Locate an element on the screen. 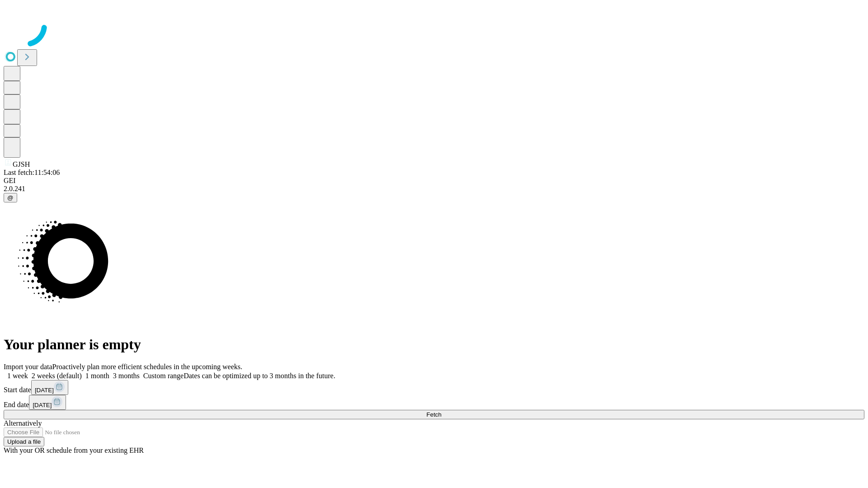 This screenshot has width=868, height=488. span: Alternatively is located at coordinates (22, 423).